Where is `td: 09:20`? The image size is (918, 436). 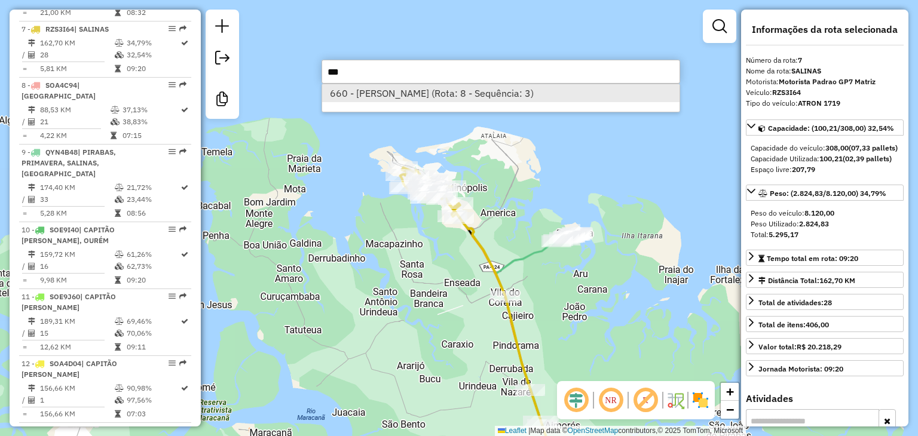 td: 09:20 is located at coordinates (153, 280).